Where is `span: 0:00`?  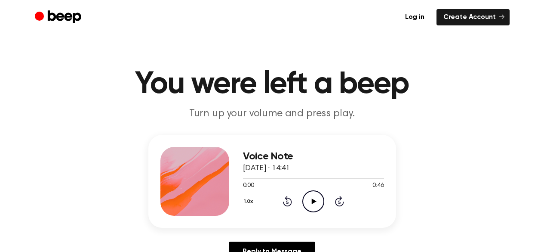 span: 0:00 is located at coordinates (249, 185).